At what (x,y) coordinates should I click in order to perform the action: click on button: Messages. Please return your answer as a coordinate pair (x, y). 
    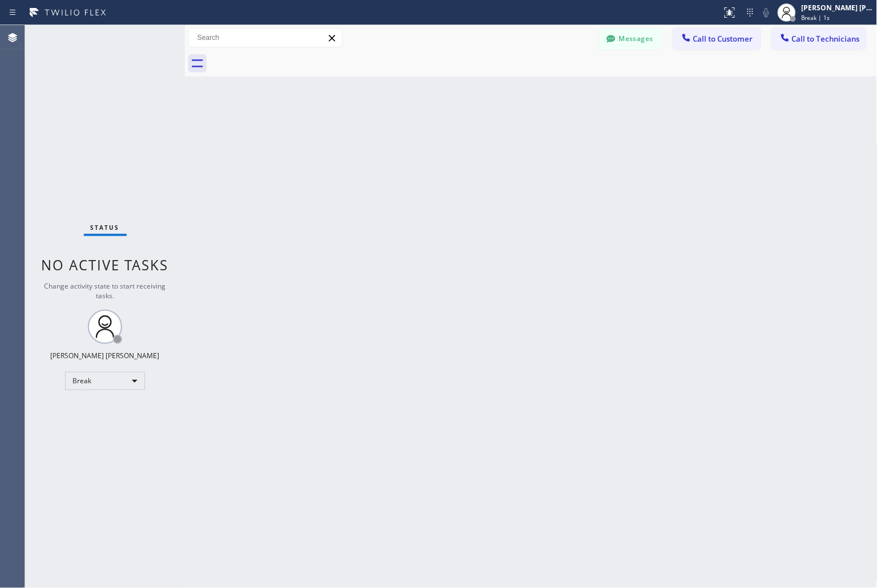
    Looking at the image, I should click on (631, 39).